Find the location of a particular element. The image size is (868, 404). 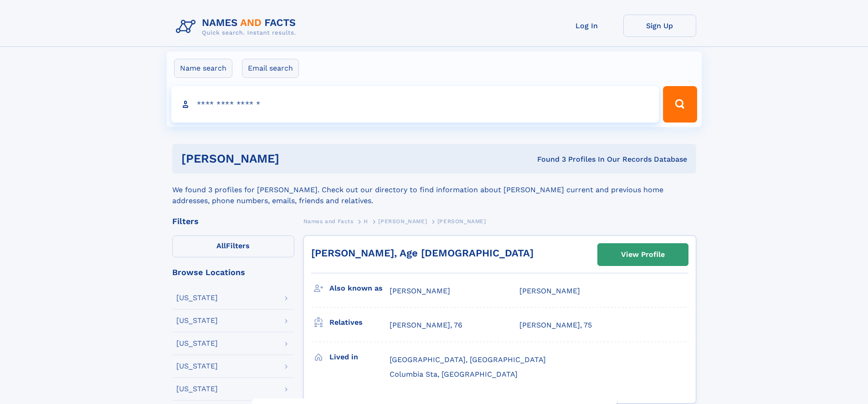

div: Found 3 Profiles In Our Records Database is located at coordinates (548, 160).